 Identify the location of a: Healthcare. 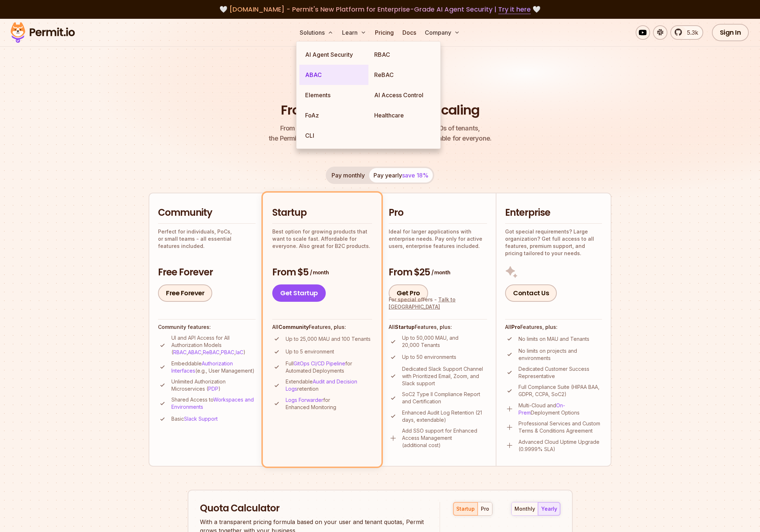
(402, 115).